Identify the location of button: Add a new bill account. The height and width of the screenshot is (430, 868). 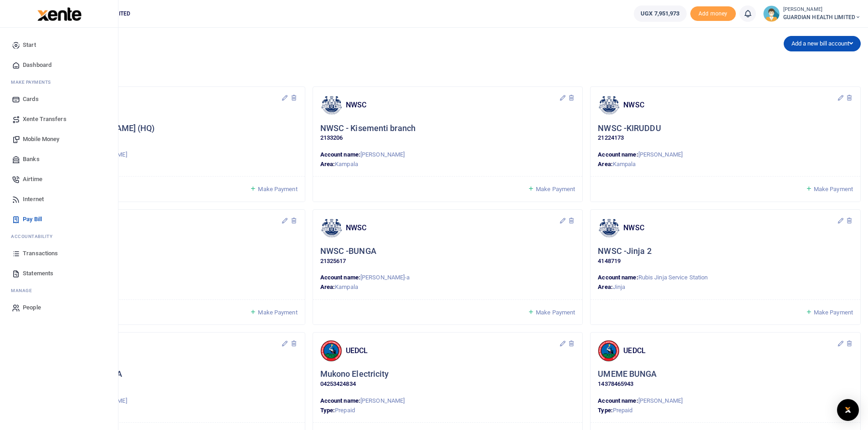
(822, 44).